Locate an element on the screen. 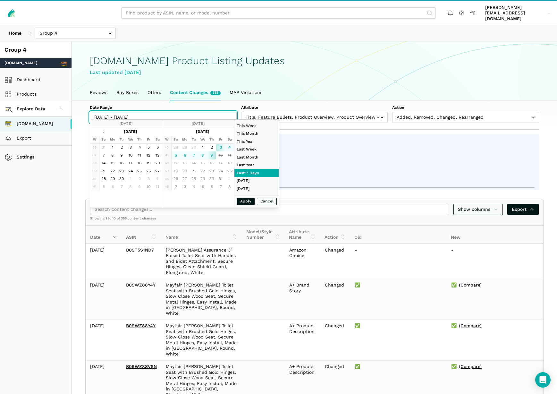  span: Export is located at coordinates (523, 209).